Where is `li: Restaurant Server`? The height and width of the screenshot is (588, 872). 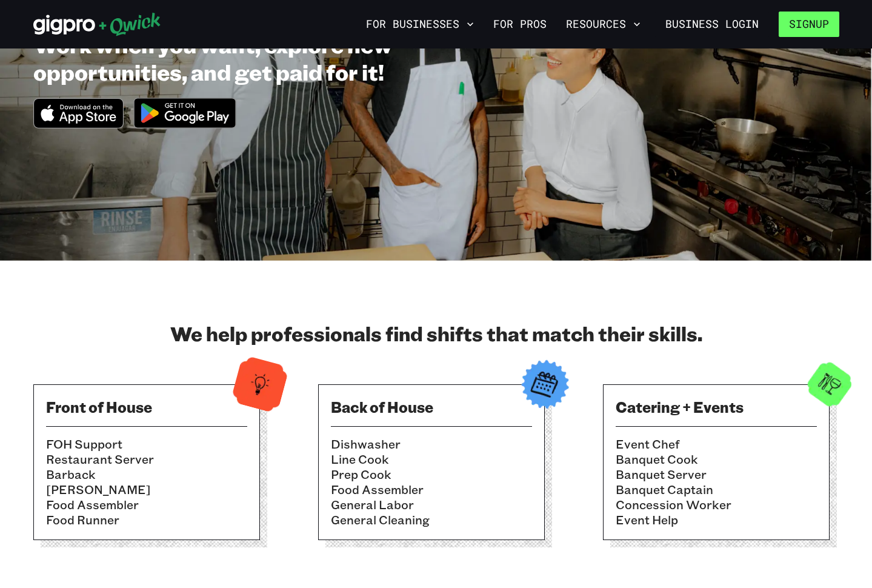 li: Restaurant Server is located at coordinates (147, 458).